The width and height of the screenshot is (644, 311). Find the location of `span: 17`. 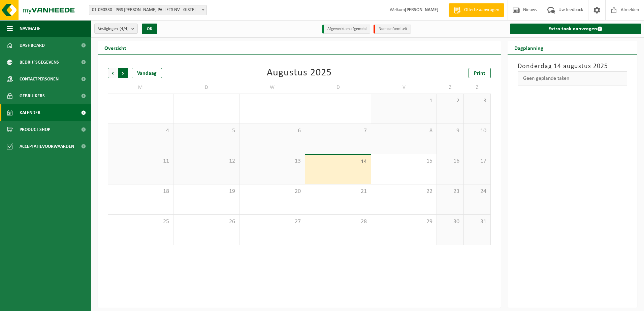

span: 17 is located at coordinates (477, 161).